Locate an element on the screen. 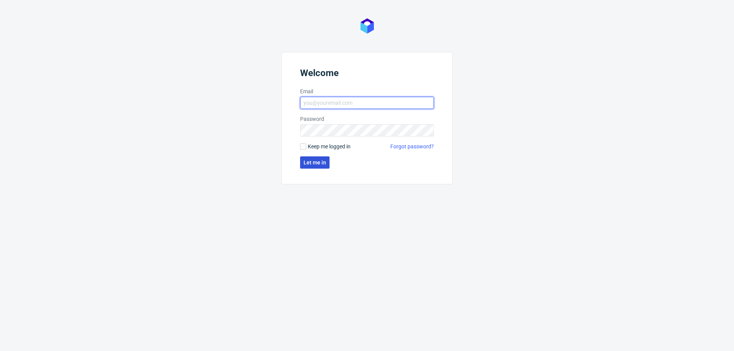 The image size is (734, 351). span: Let me in is located at coordinates (315, 163).